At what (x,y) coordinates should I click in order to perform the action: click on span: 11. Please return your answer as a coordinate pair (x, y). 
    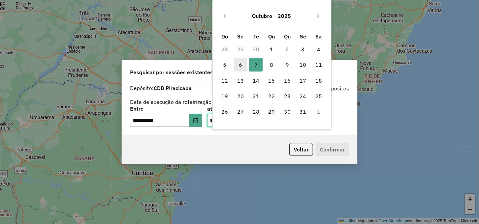
    Looking at the image, I should click on (319, 65).